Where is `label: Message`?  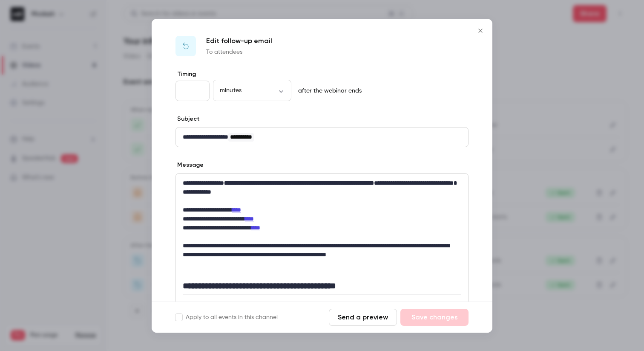
label: Message is located at coordinates (190, 165).